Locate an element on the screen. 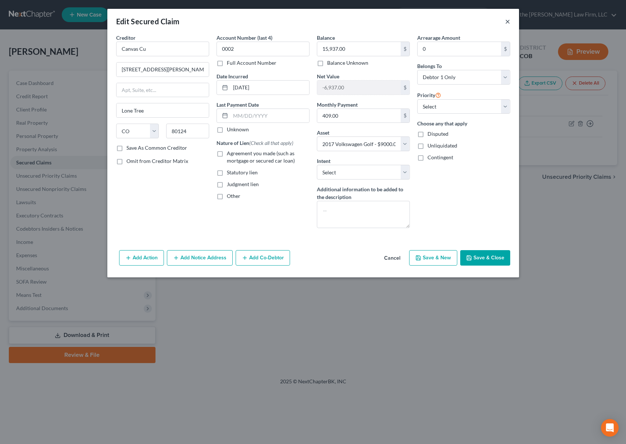 Image resolution: width=626 pixels, height=444 pixels. input: Enter address... is located at coordinates (163, 70).